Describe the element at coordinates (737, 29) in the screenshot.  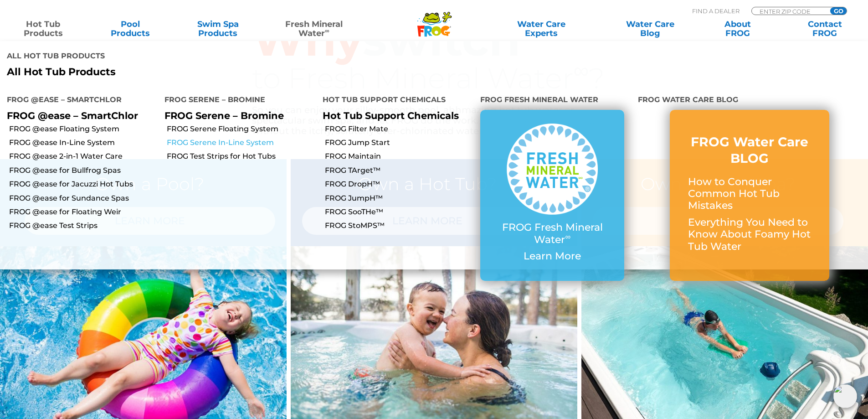
I see `a: AboutFROG` at that location.